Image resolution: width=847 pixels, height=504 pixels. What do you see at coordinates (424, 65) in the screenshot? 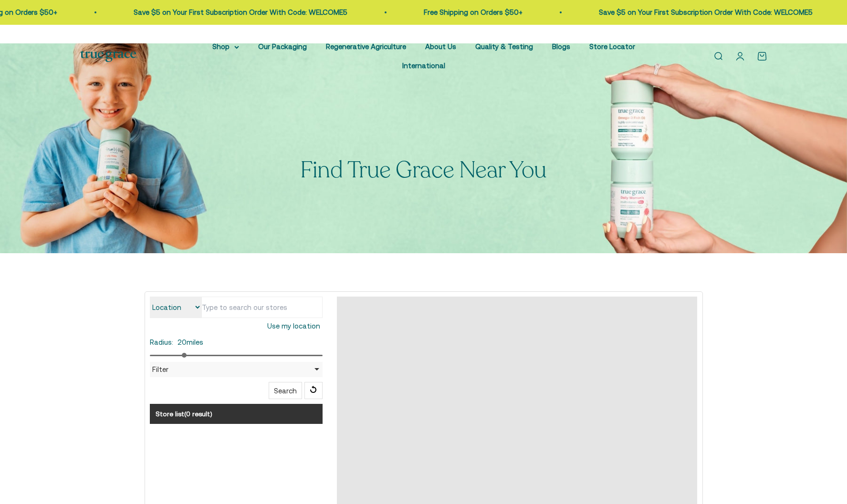
I see `a: International` at bounding box center [424, 65].